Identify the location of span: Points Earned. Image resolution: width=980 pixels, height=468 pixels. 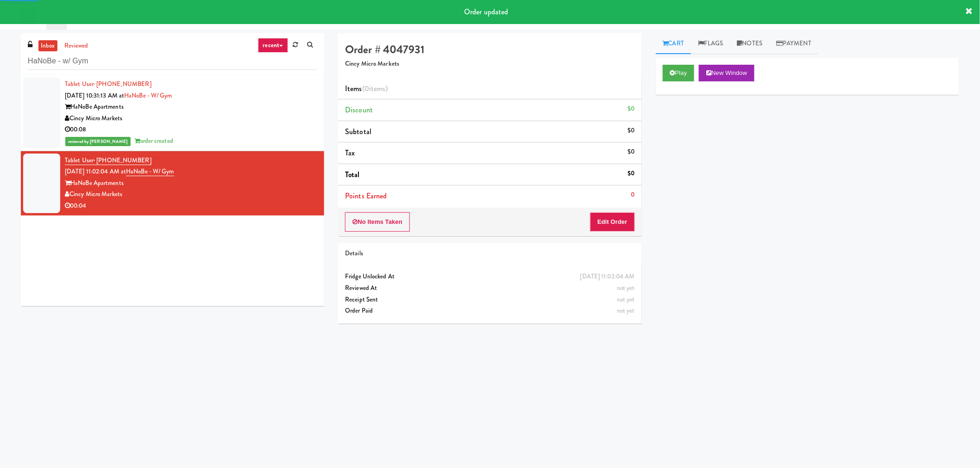
(366, 195).